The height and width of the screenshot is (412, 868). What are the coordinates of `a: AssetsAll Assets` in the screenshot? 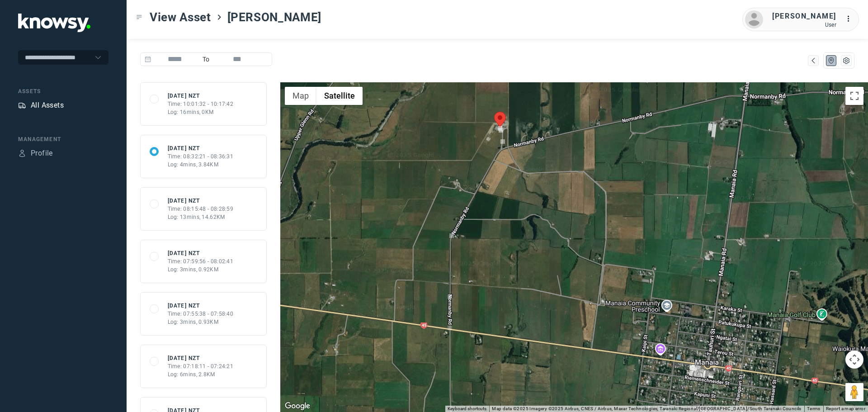 It's located at (41, 106).